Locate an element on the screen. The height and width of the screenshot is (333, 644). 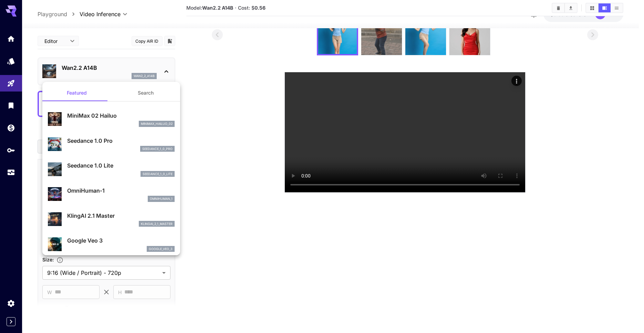
div: Seedance 1.0 Liteseedance_1_0_lite is located at coordinates (111, 169).